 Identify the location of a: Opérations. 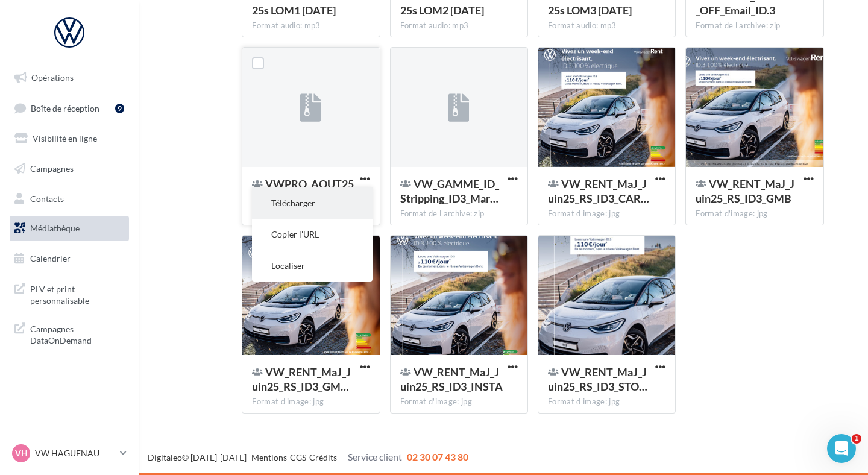
(69, 78).